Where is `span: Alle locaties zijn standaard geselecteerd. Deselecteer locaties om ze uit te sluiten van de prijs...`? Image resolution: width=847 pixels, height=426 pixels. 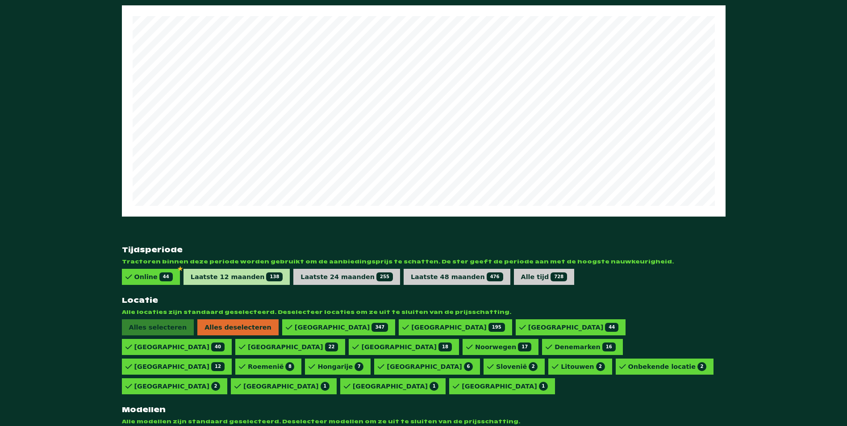
span: Alle locaties zijn standaard geselecteerd. Deselecteer locaties om ze uit te sluiten van de prijs... is located at coordinates (424, 312).